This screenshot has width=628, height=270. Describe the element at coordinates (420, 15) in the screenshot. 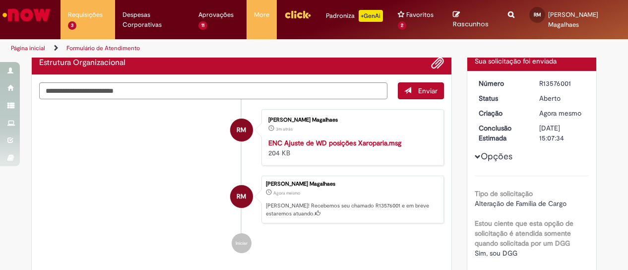

I see `span: Favoritos` at that location.